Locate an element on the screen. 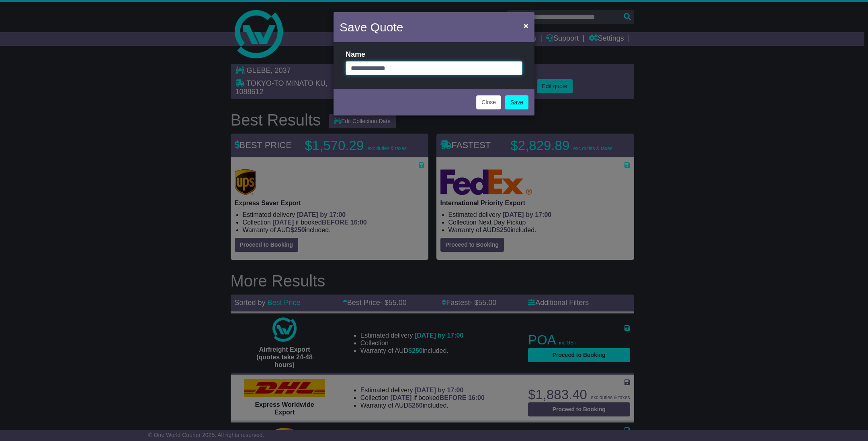  label: Name is located at coordinates (356, 55).